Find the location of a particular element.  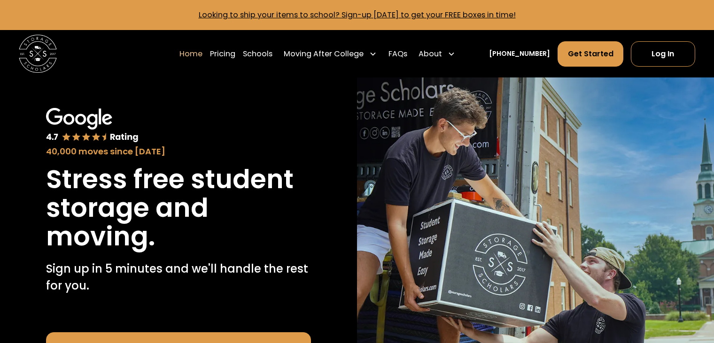

a: FAQs is located at coordinates (398, 54).